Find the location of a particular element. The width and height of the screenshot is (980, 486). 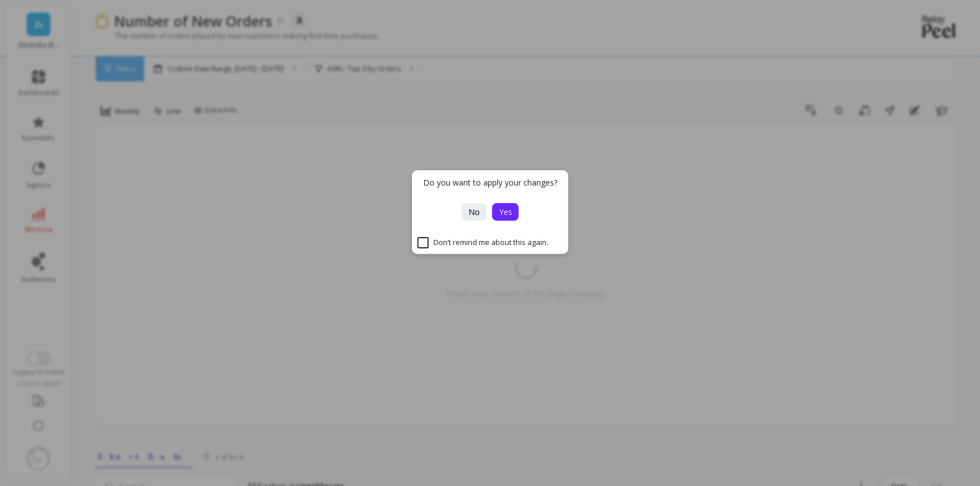

button: No is located at coordinates (474, 212).